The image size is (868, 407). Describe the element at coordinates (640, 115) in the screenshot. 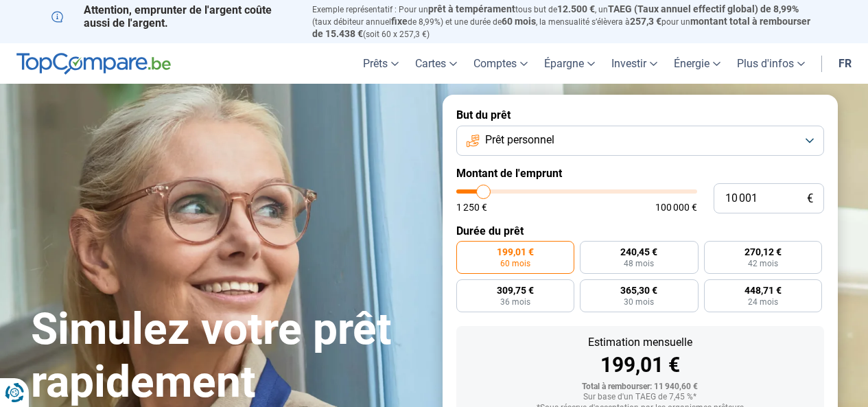

I see `label: But du prêt` at that location.